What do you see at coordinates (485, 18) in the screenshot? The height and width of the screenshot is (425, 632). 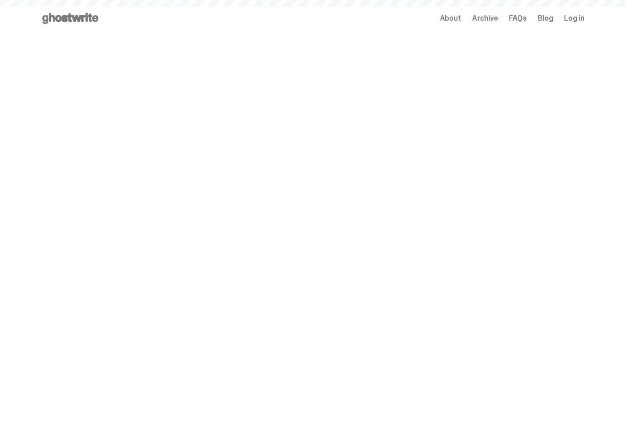 I see `span: Archive` at bounding box center [485, 18].